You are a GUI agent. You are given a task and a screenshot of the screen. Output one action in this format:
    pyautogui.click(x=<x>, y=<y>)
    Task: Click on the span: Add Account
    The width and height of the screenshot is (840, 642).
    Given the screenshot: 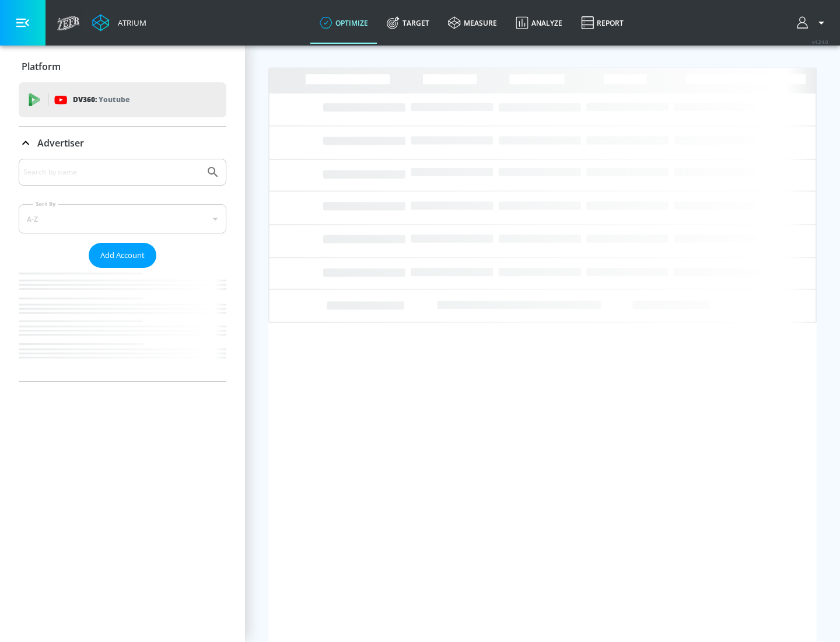 What is the action you would take?
    pyautogui.click(x=123, y=255)
    